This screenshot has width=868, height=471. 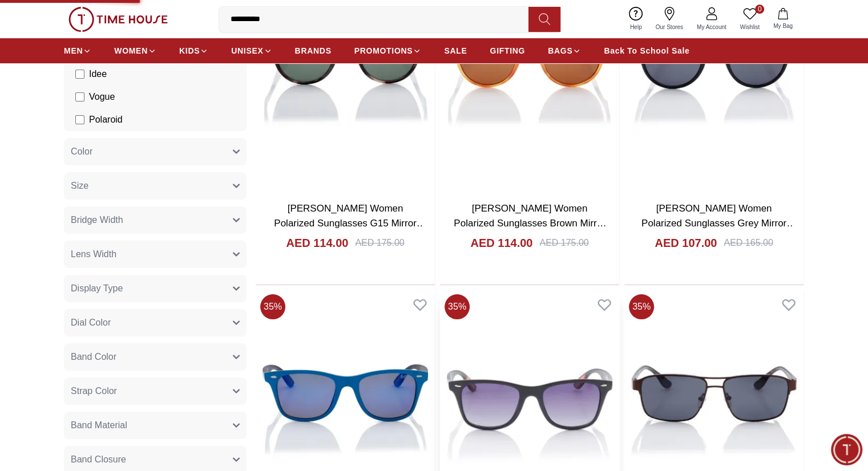 What do you see at coordinates (167, 249) in the screenshot?
I see `span: 01:10 PM` at bounding box center [167, 249].